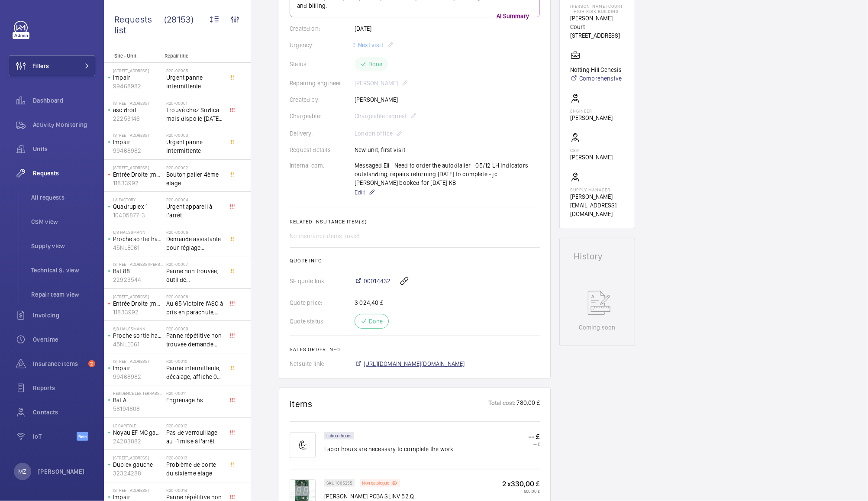  I want to click on p: 10405877-3, so click(137, 215).